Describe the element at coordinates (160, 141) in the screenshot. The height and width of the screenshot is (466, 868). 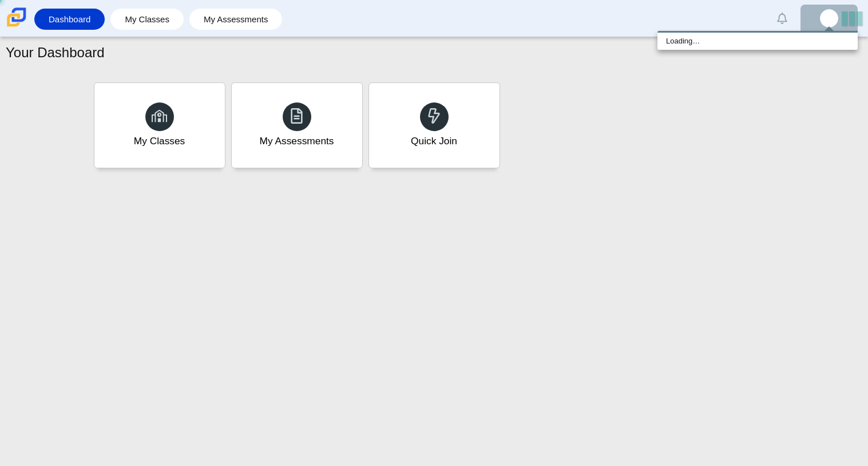
I see `div: My Classes` at that location.